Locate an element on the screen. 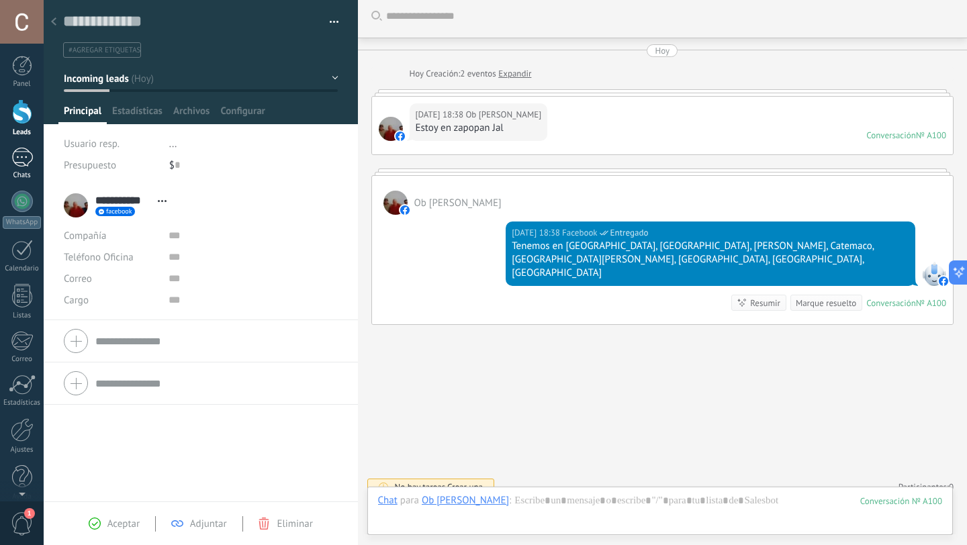  div: Leads is located at coordinates (22, 132).